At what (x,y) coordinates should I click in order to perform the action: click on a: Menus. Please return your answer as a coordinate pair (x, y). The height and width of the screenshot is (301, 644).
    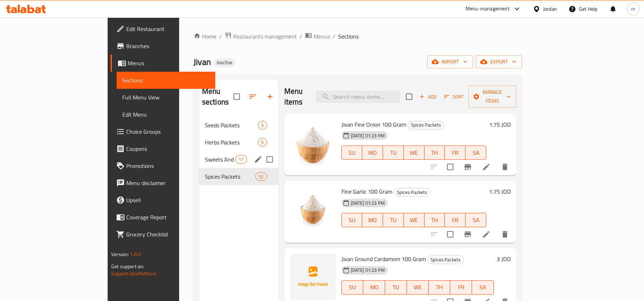
    Looking at the image, I should click on (318, 36).